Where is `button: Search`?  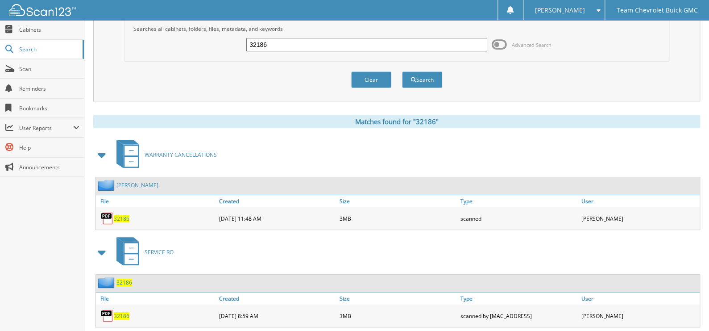
button: Search is located at coordinates (422, 79).